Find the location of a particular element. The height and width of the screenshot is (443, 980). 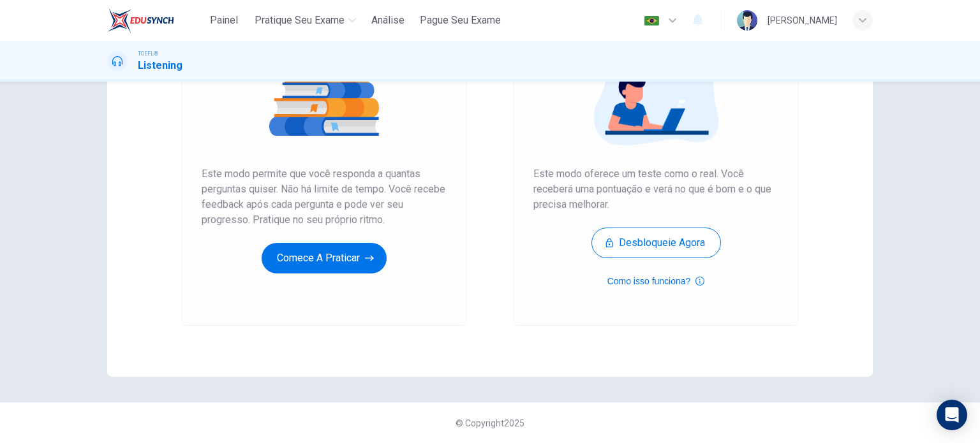

span: Análise is located at coordinates (388, 21).